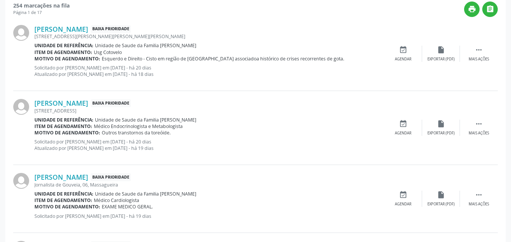  Describe the element at coordinates (127, 207) in the screenshot. I see `span: EXAME MEDICO GERAL.` at that location.